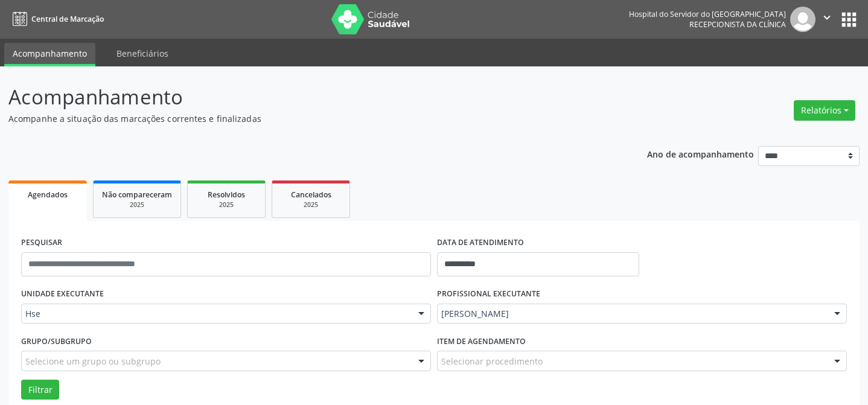 This screenshot has height=405, width=868. What do you see at coordinates (40, 390) in the screenshot?
I see `button: Filtrar` at bounding box center [40, 390].